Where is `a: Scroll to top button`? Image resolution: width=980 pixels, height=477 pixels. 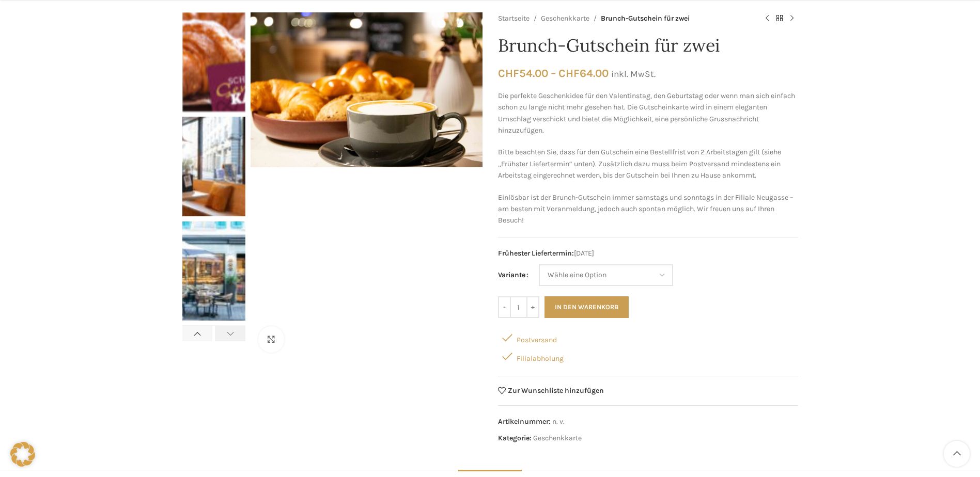
a: Scroll to top button is located at coordinates (957, 454).